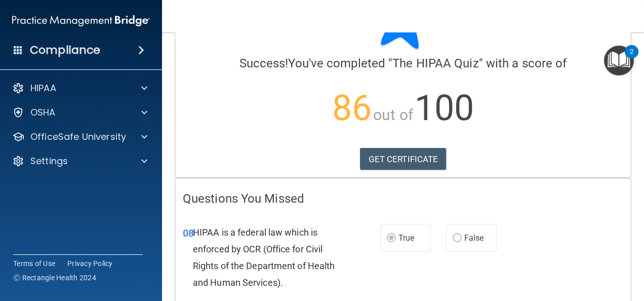  I want to click on span: 08, so click(189, 233).